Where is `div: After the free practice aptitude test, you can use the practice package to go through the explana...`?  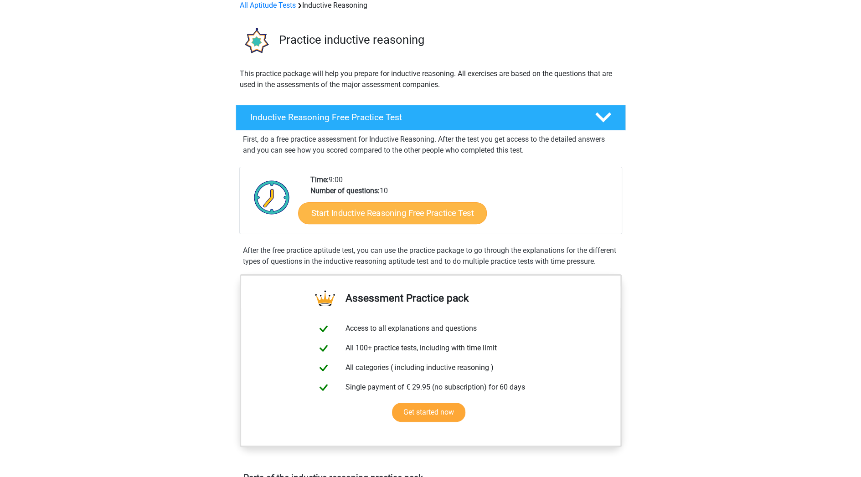 div: After the free practice aptitude test, you can use the practice package to go through the explana... is located at coordinates (431, 256).